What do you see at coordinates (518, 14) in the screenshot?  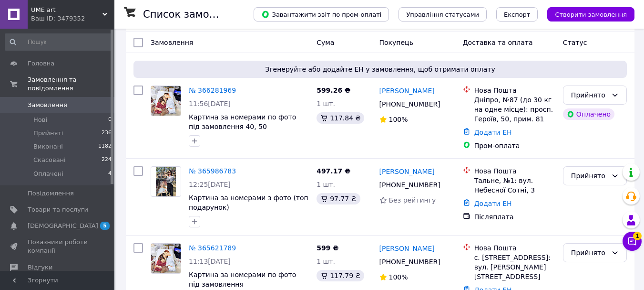 I see `button: Експорт` at bounding box center [518, 14].